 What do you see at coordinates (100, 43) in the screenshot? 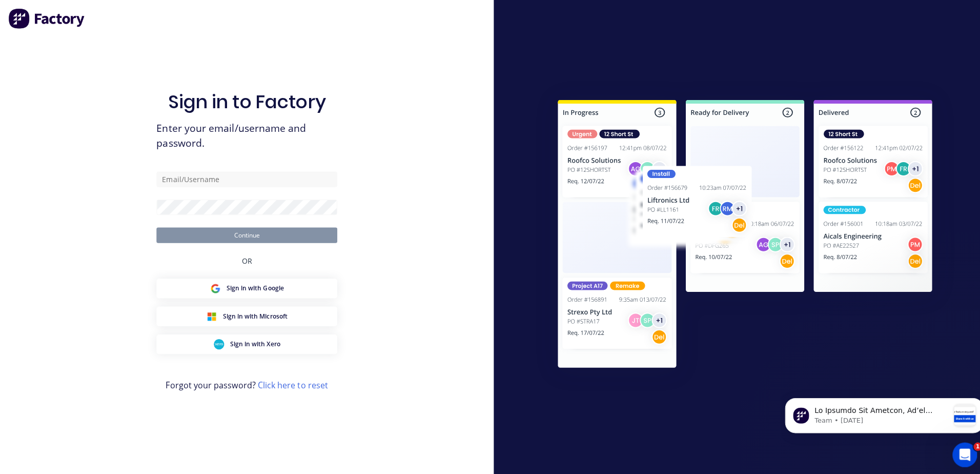
I see `p: Message from Team, sent 1w ago` at bounding box center [100, 43].